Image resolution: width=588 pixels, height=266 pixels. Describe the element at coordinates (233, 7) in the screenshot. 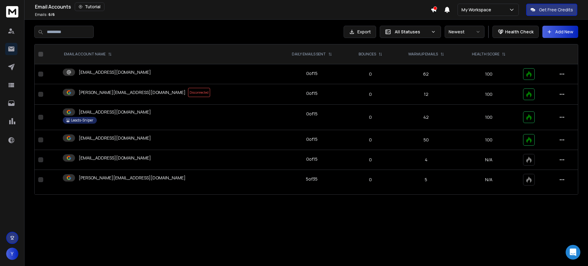

I see `div: Email Accounts` at that location.